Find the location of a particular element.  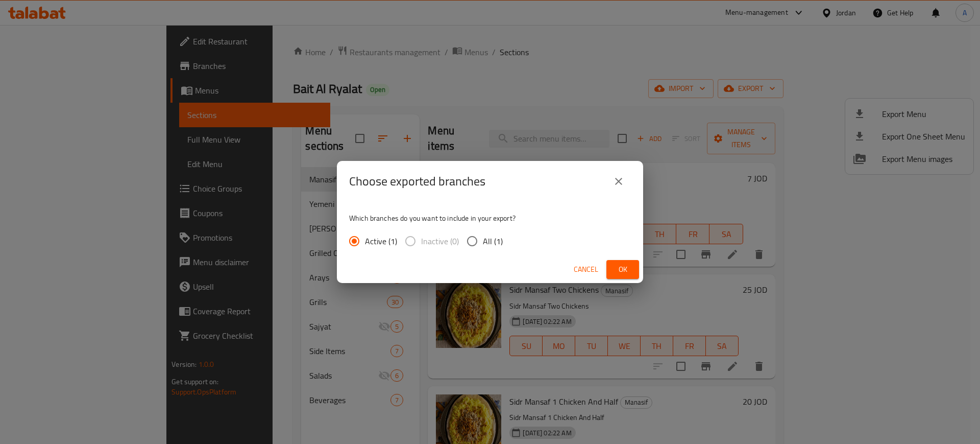

h2: Choose exported branches is located at coordinates (417, 182).